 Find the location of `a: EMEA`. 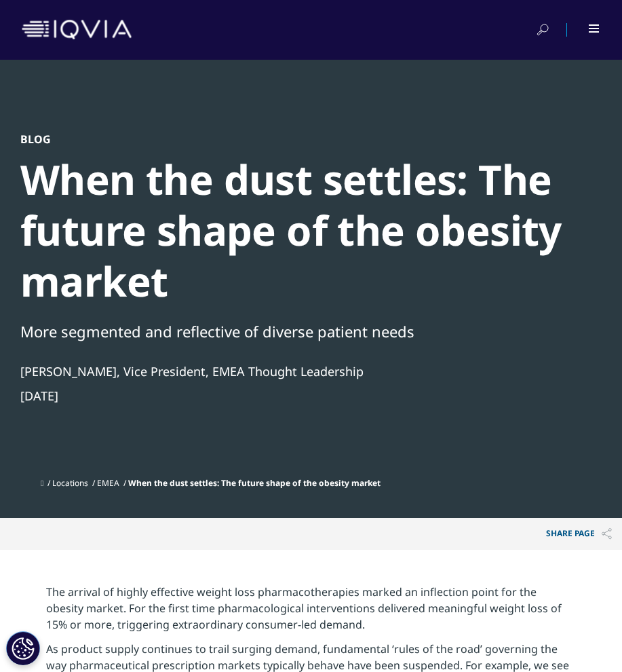

a: EMEA is located at coordinates (108, 483).